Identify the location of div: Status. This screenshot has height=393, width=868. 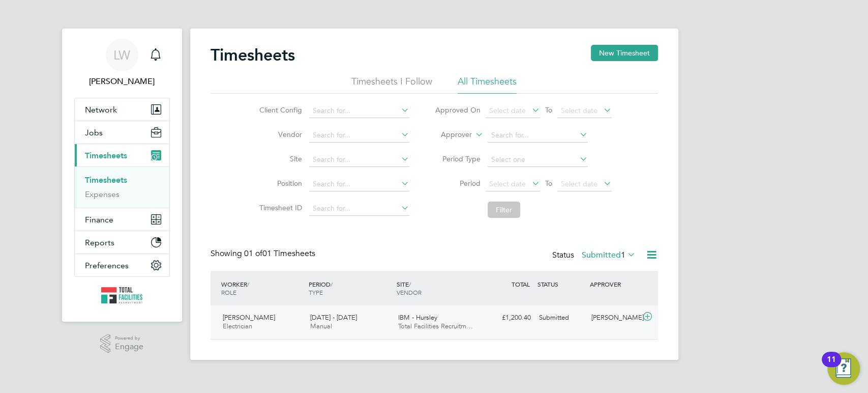
(595, 255).